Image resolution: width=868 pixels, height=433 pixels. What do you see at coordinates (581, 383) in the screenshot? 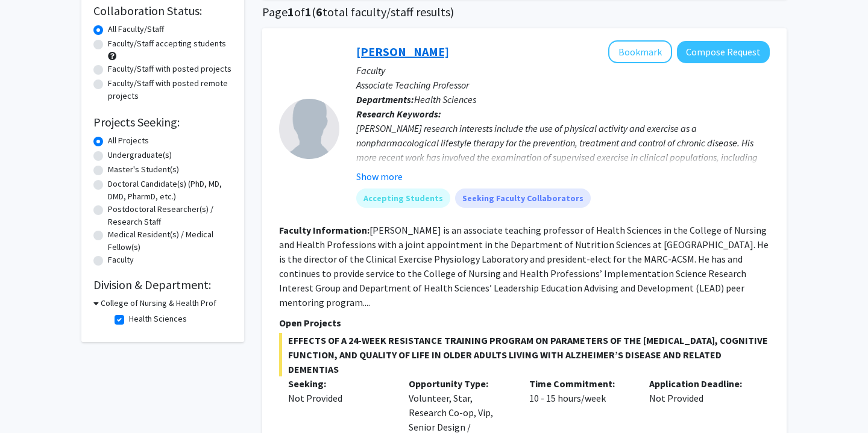
I see `p: Time Commitment:` at bounding box center [581, 383].